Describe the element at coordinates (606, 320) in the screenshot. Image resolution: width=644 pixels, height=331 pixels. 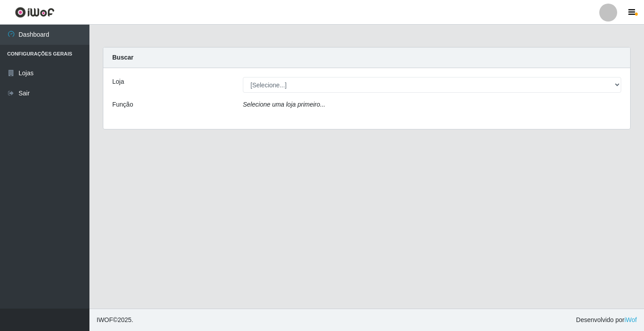
I see `span: Desenvolvido por` at that location.